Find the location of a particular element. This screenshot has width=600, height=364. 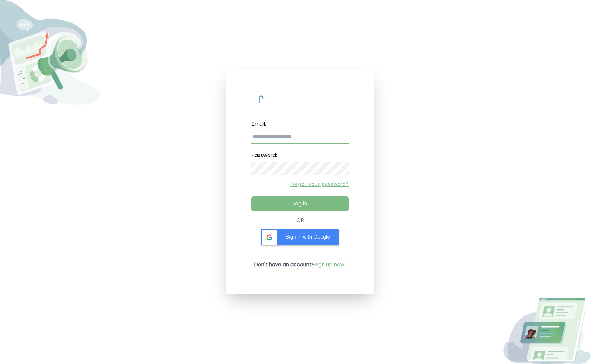

div: OR is located at coordinates (300, 221).